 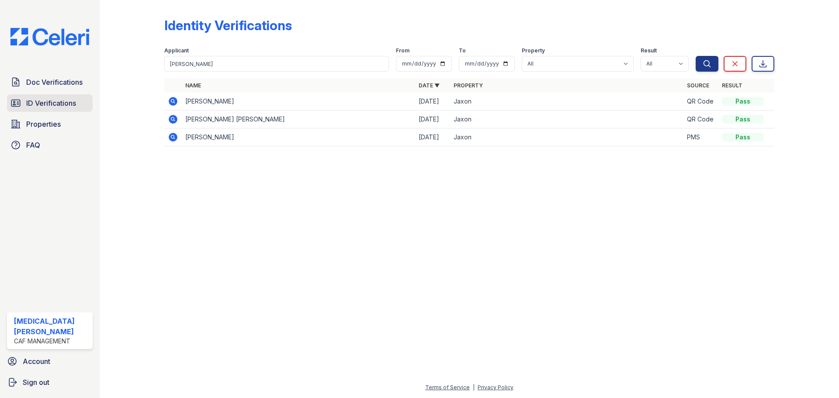 I want to click on a: Doc Verifications, so click(x=50, y=82).